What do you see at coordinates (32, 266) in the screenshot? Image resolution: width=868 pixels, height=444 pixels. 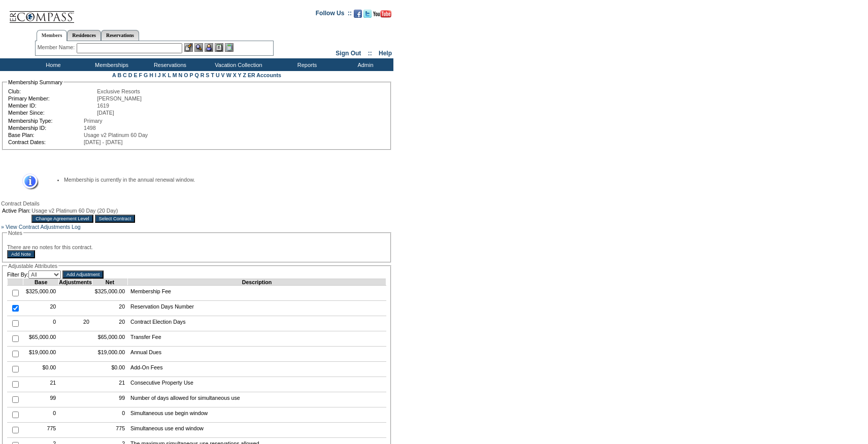 I see `legend: Adjustable Attributes` at bounding box center [32, 266].